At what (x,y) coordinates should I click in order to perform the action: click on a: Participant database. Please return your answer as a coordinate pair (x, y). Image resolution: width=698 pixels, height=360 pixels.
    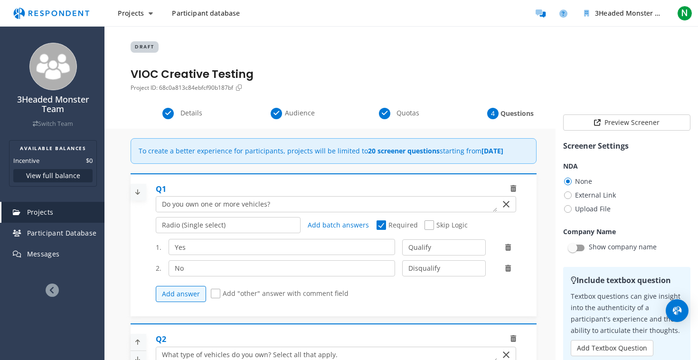
    Looking at the image, I should click on (206, 13).